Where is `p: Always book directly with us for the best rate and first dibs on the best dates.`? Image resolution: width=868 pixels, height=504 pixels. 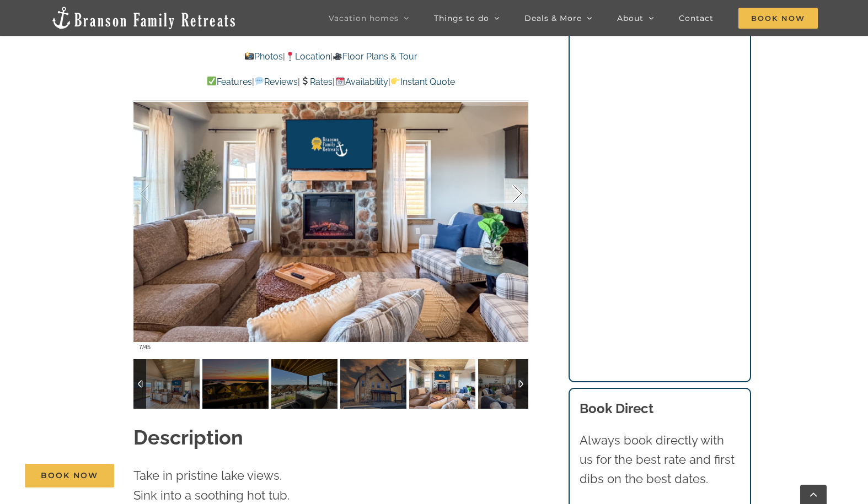
p: Always book directly with us for the best rate and first dibs on the best dates. is located at coordinates (660, 460).